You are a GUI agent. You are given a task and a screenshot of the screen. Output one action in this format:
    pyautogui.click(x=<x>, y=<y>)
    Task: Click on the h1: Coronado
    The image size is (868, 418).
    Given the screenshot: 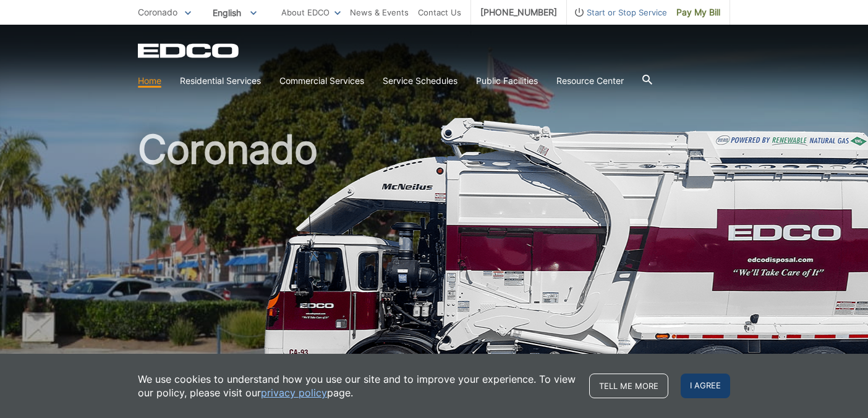 What is the action you would take?
    pyautogui.click(x=434, y=265)
    